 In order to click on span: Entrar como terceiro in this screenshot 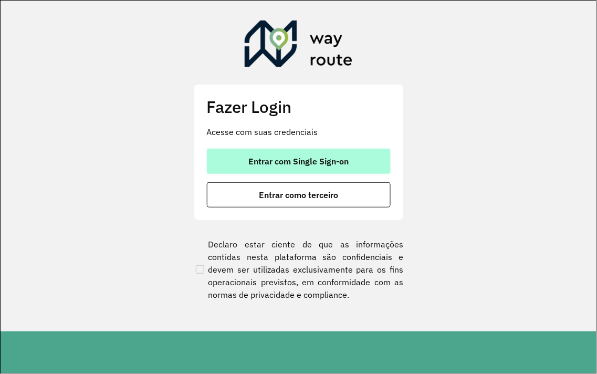, I will do `click(298, 195)`.